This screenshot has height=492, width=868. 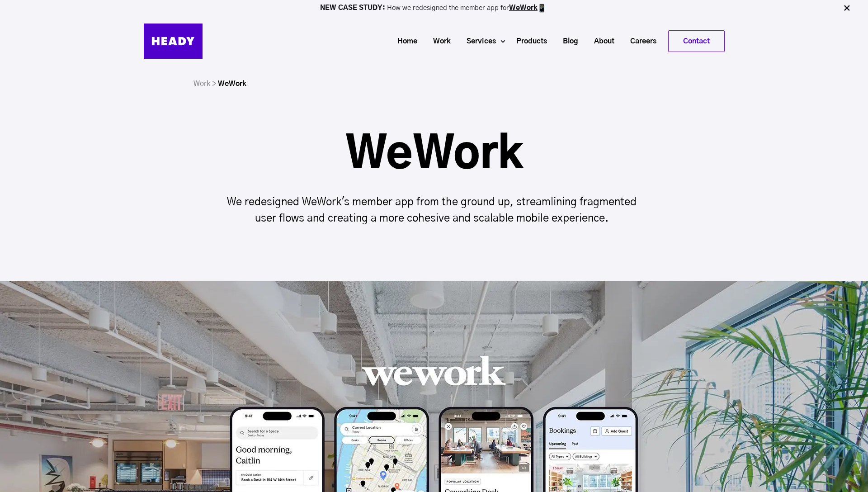 I want to click on a: Work, so click(x=439, y=41).